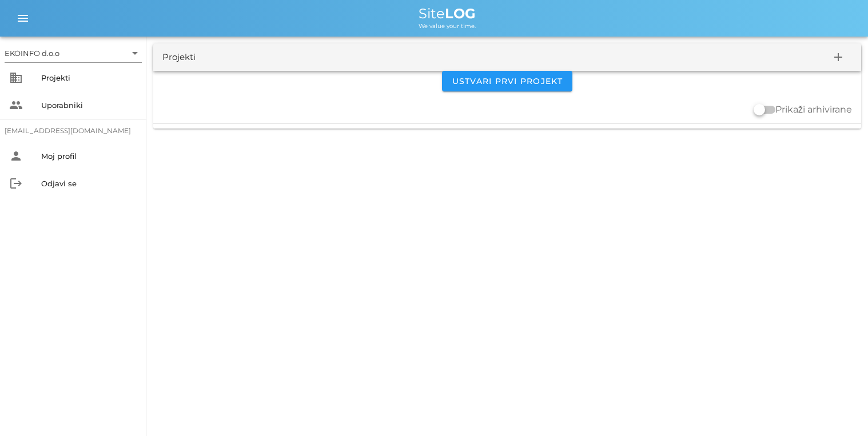  What do you see at coordinates (16, 183) in the screenshot?
I see `i: logout` at bounding box center [16, 183].